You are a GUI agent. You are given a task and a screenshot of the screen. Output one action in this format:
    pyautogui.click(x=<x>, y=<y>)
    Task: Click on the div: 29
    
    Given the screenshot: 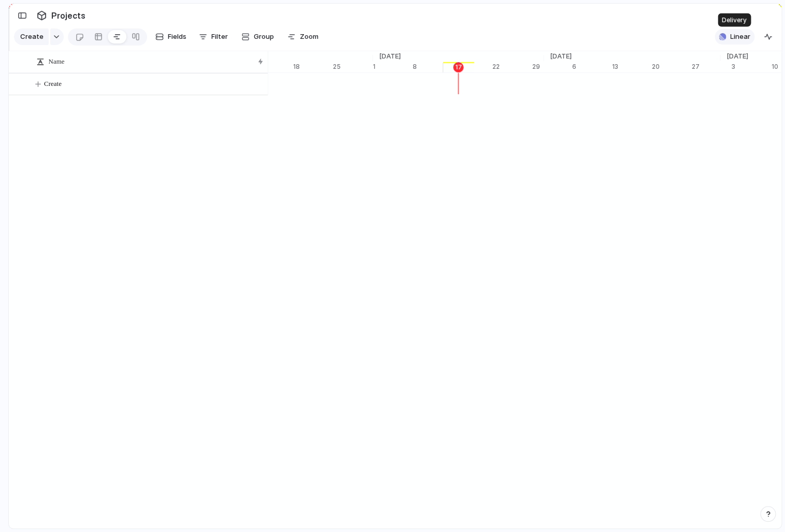 What is the action you would take?
    pyautogui.click(x=538, y=66)
    